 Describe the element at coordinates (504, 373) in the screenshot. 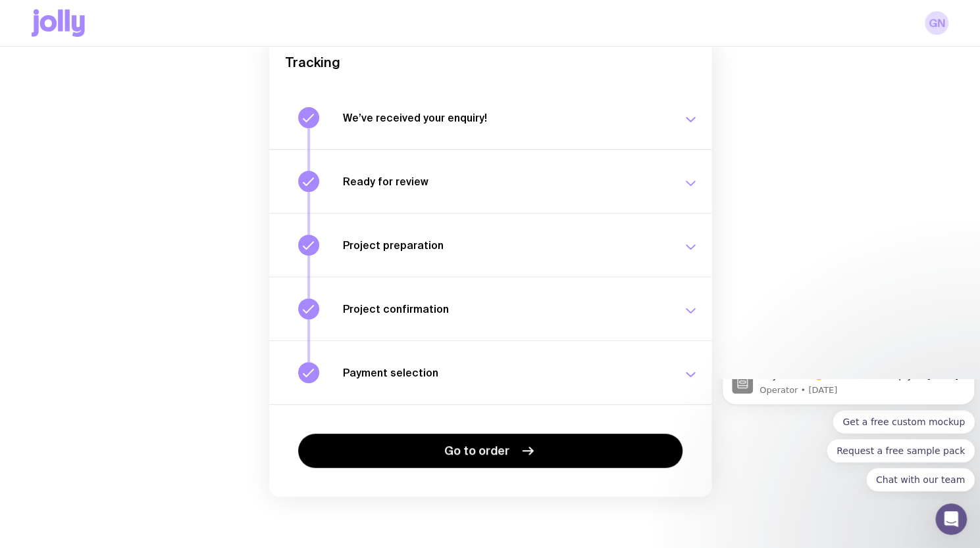

I see `h3: Payment selection` at that location.